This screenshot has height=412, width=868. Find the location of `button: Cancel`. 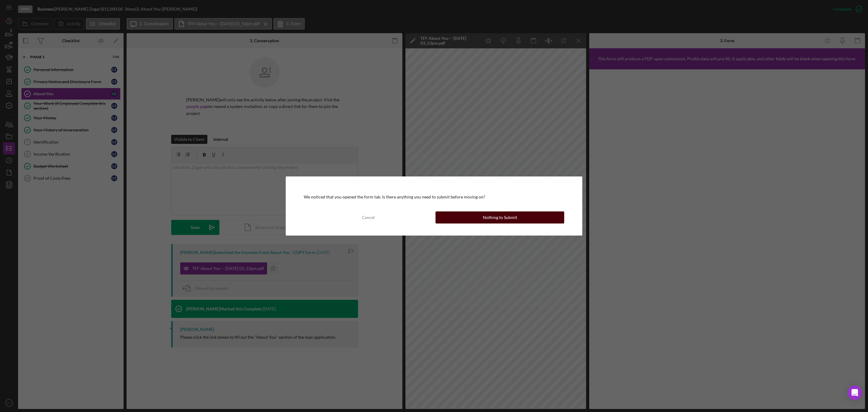

button: Cancel is located at coordinates (368, 218).